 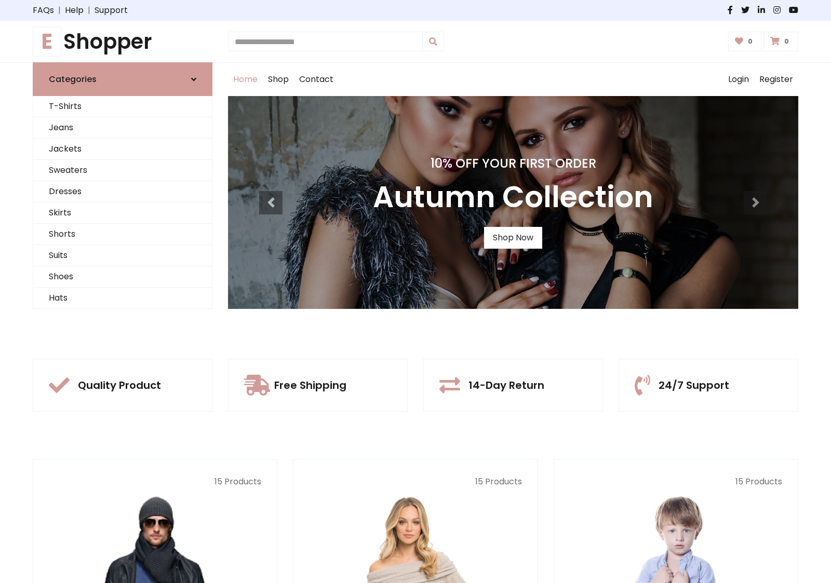 I want to click on a: T-Shirts, so click(x=123, y=107).